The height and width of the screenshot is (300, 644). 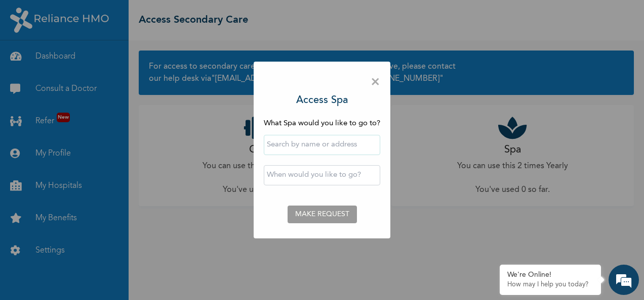 I want to click on div: We're Online!, so click(x=550, y=275).